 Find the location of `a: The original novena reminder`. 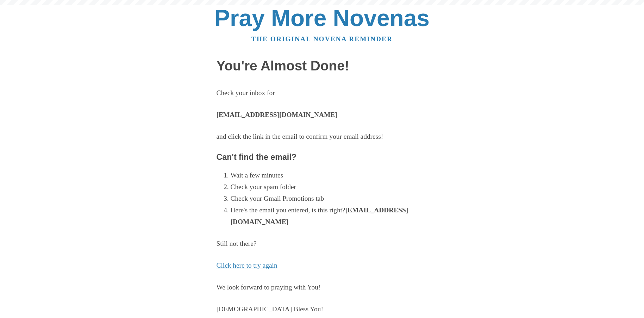

a: The original novena reminder is located at coordinates (322, 39).